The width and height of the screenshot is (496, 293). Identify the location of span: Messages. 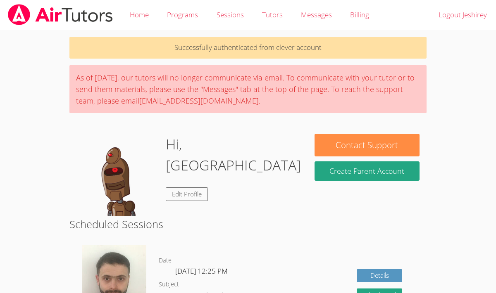
(316, 14).